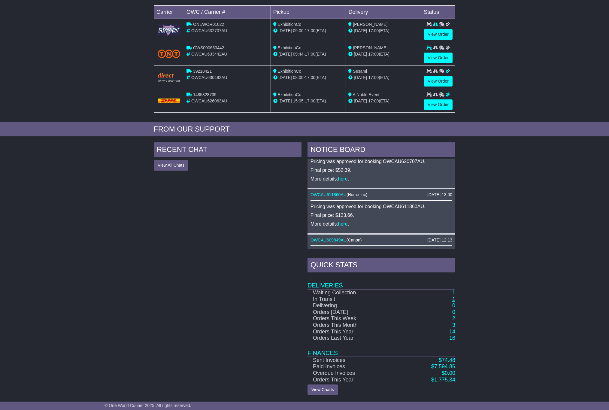  Describe the element at coordinates (205, 95) in the screenshot. I see `span: 1485828735` at that location.